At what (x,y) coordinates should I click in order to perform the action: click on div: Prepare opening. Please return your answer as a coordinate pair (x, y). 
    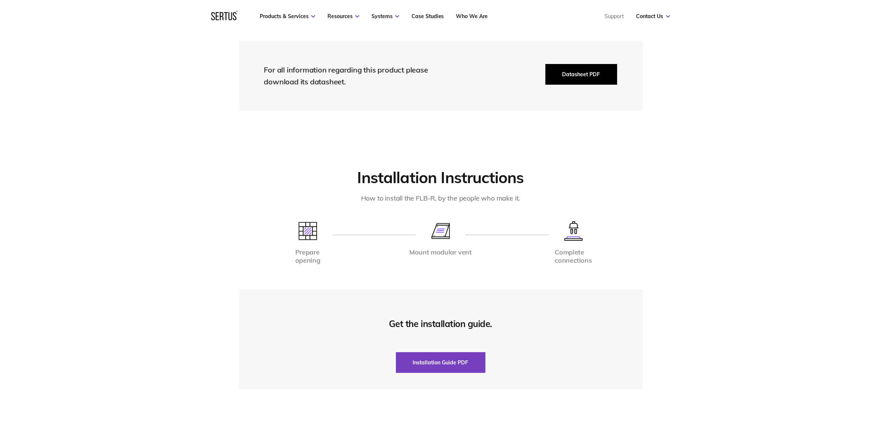
    Looking at the image, I should click on (308, 257).